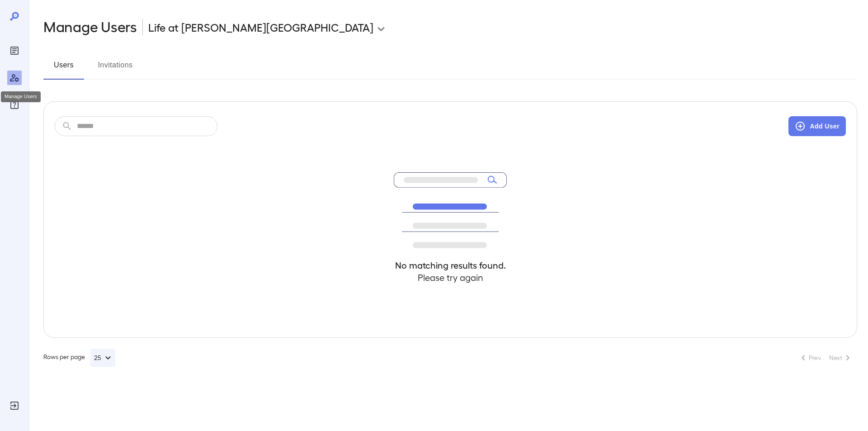  I want to click on div: Rows per page, so click(79, 357).